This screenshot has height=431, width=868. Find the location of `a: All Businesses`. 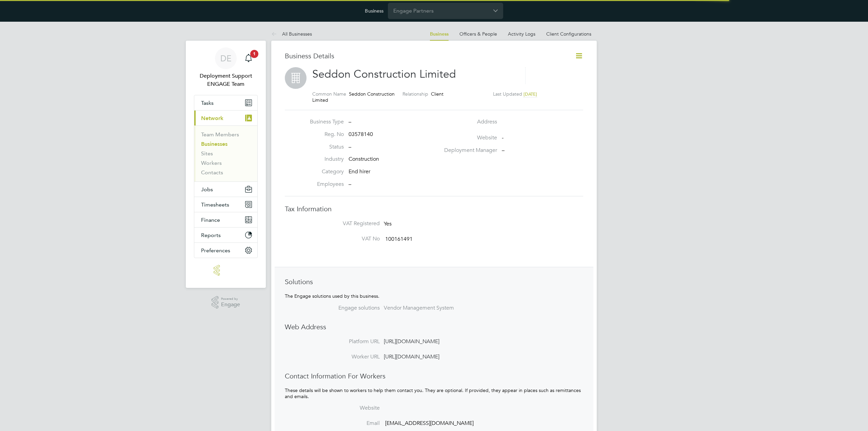

a: All Businesses is located at coordinates (292, 34).